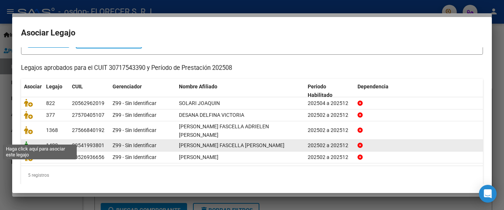 The height and width of the screenshot is (210, 504). What do you see at coordinates (252, 175) in the screenshot?
I see `div: 5 registros` at bounding box center [252, 175].